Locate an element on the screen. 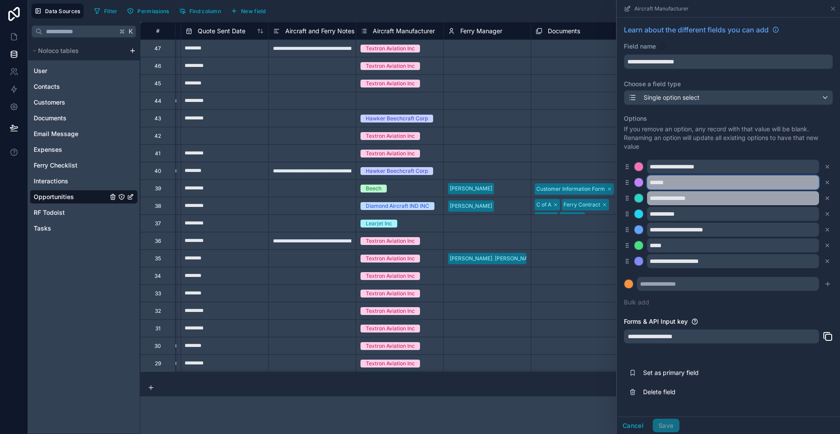  button: Filter is located at coordinates (105, 11).